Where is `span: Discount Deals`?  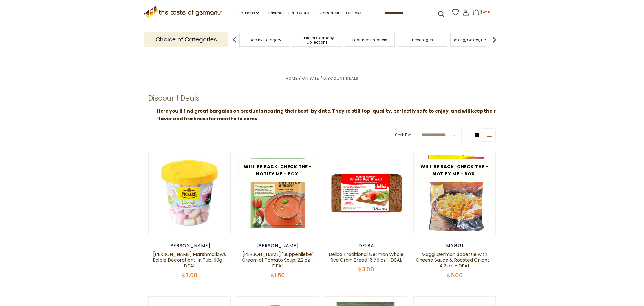 span: Discount Deals is located at coordinates (341, 78).